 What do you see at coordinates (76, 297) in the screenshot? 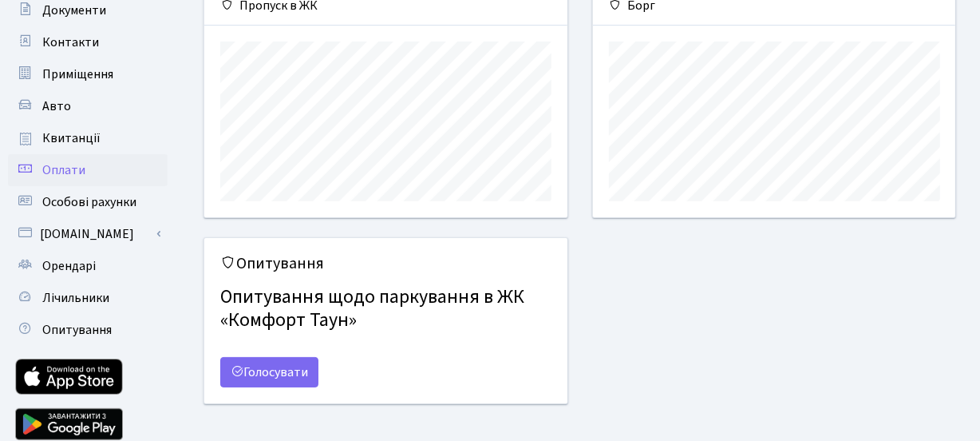
I see `span: Лічильники` at bounding box center [76, 297].